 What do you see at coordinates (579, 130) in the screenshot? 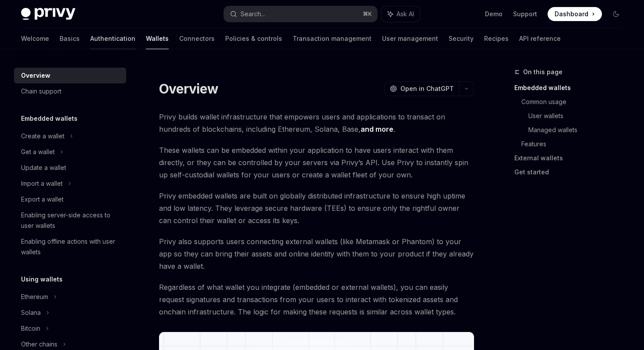
I see `a: Managed wallets` at bounding box center [579, 130].